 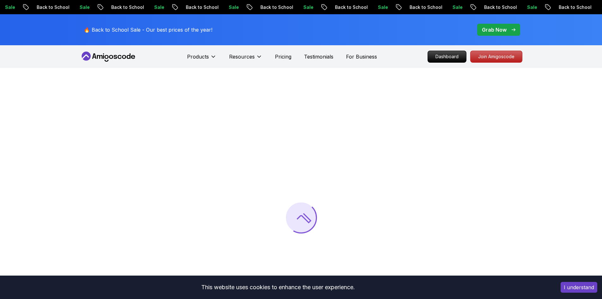 I want to click on a: Pricing, so click(x=283, y=57).